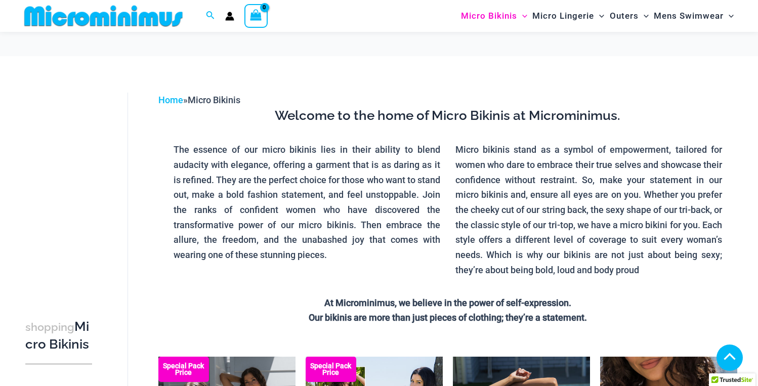 The height and width of the screenshot is (386, 758). I want to click on span: shopping, so click(50, 327).